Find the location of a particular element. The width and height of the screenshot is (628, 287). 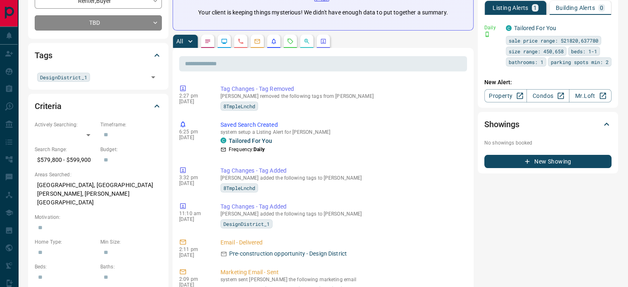

p: No showings booked is located at coordinates (548, 143).